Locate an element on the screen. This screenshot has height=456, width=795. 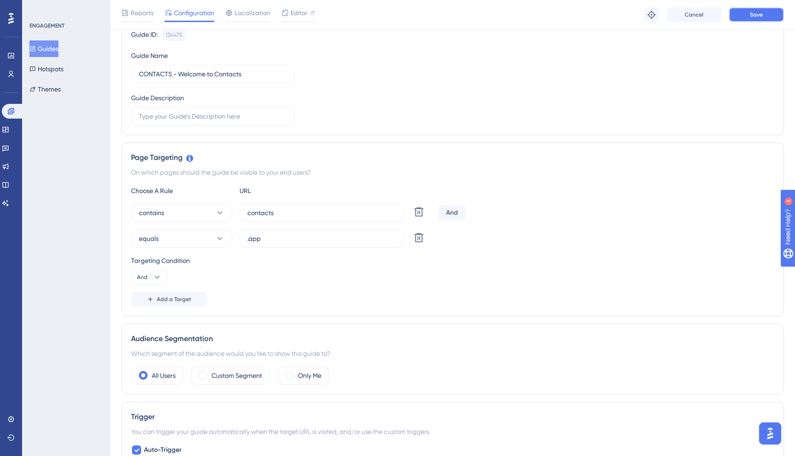
button: contains is located at coordinates (182, 213).